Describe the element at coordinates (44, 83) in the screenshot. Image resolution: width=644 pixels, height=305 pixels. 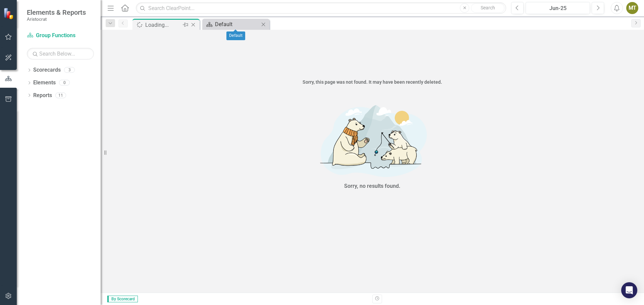
I see `a: Elements` at that location.